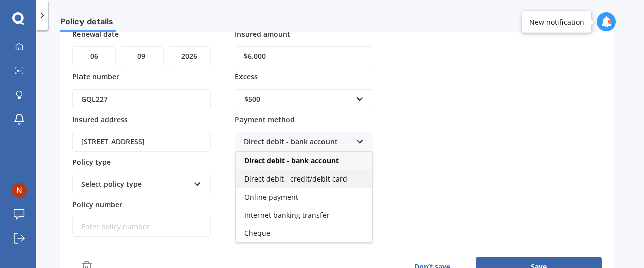  I want to click on span: Excess, so click(246, 77).